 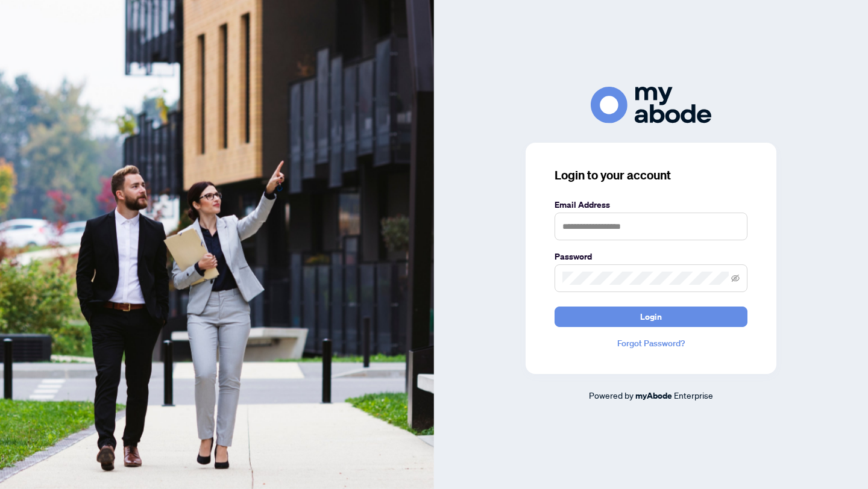 What do you see at coordinates (651, 257) in the screenshot?
I see `label: Password` at bounding box center [651, 257].